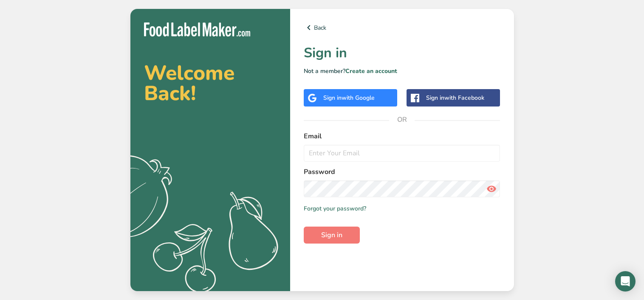 The image size is (644, 300). Describe the element at coordinates (625, 282) in the screenshot. I see `div: Open Intercom Messenger` at that location.